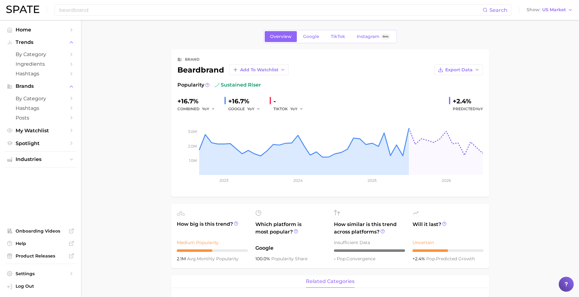 The height and width of the screenshot is (297, 579). Describe the element at coordinates (448, 243) in the screenshot. I see `div: Uncertain` at that location.